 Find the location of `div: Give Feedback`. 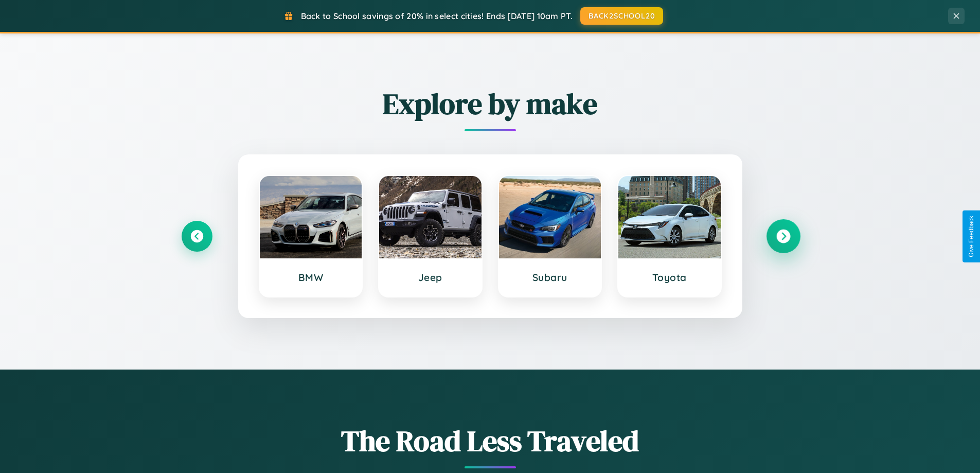

div: Give Feedback is located at coordinates (972, 236).